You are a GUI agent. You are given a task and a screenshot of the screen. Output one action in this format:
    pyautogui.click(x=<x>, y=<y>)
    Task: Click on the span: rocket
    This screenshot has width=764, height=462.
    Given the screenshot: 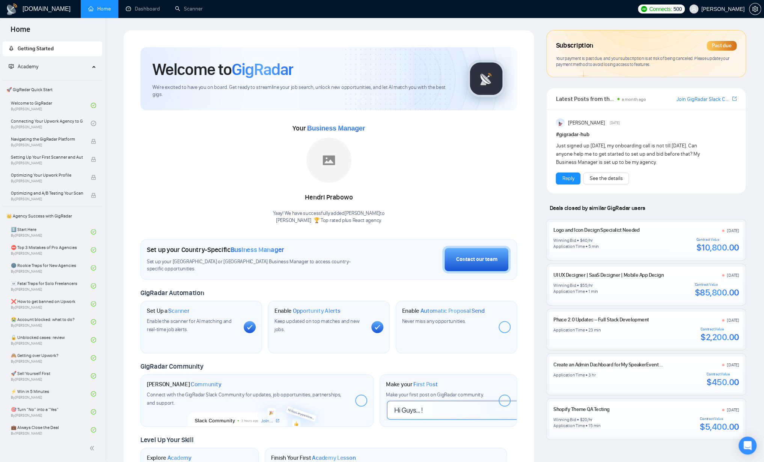 What is the action you would take?
    pyautogui.click(x=11, y=48)
    